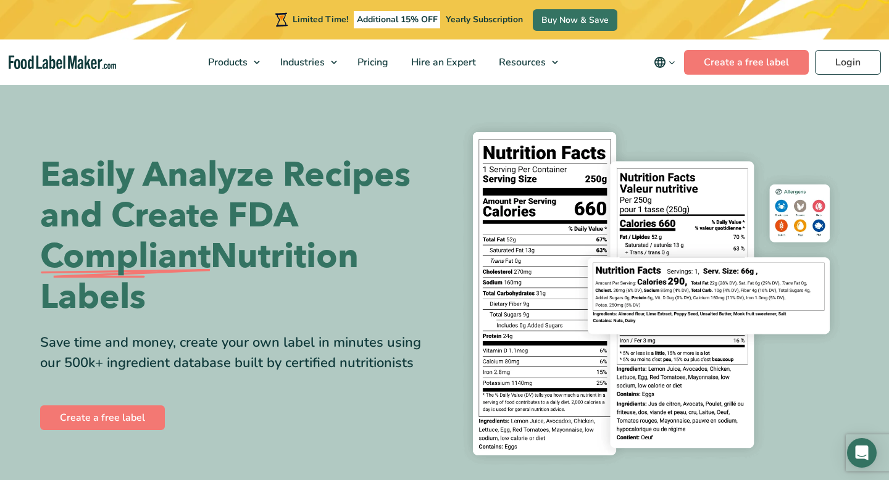 This screenshot has height=480, width=889. What do you see at coordinates (125, 257) in the screenshot?
I see `span: Compliant` at bounding box center [125, 257].